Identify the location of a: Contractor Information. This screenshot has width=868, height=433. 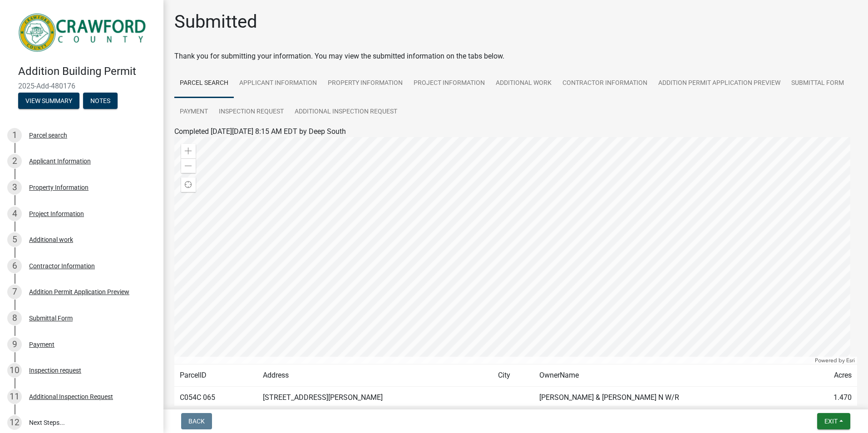
(605, 84).